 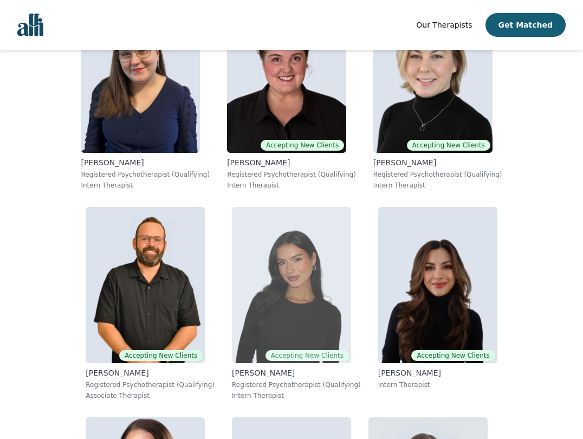 What do you see at coordinates (525, 25) in the screenshot?
I see `a: Get Matched` at bounding box center [525, 25].